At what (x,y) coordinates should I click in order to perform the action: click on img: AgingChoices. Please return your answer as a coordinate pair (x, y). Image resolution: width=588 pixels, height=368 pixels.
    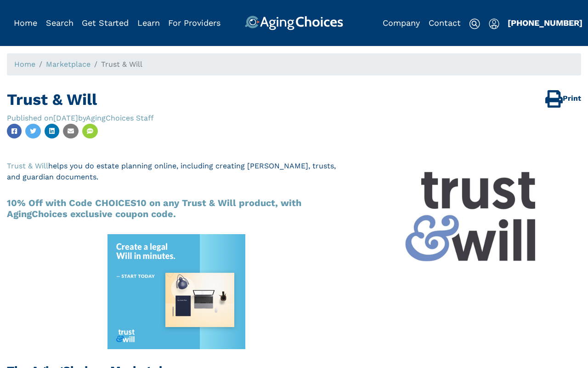
    Looking at the image, I should click on (294, 23).